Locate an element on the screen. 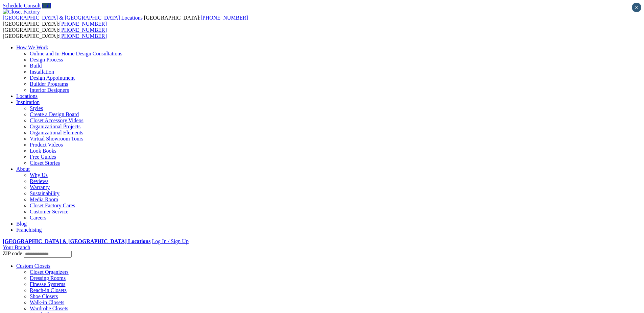 This screenshot has width=644, height=313. a: Look Books is located at coordinates (43, 150).